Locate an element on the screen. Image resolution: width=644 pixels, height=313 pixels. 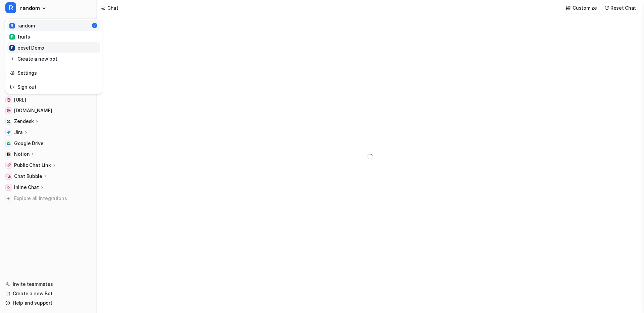
a: Create a new bot is located at coordinates (54, 58).